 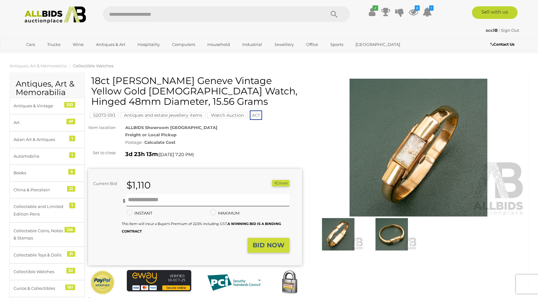 What do you see at coordinates (139, 213) in the screenshot?
I see `label: INSTANT` at bounding box center [139, 213].